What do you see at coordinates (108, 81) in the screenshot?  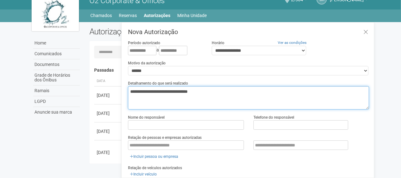 I see `th: Data` at bounding box center [108, 81].